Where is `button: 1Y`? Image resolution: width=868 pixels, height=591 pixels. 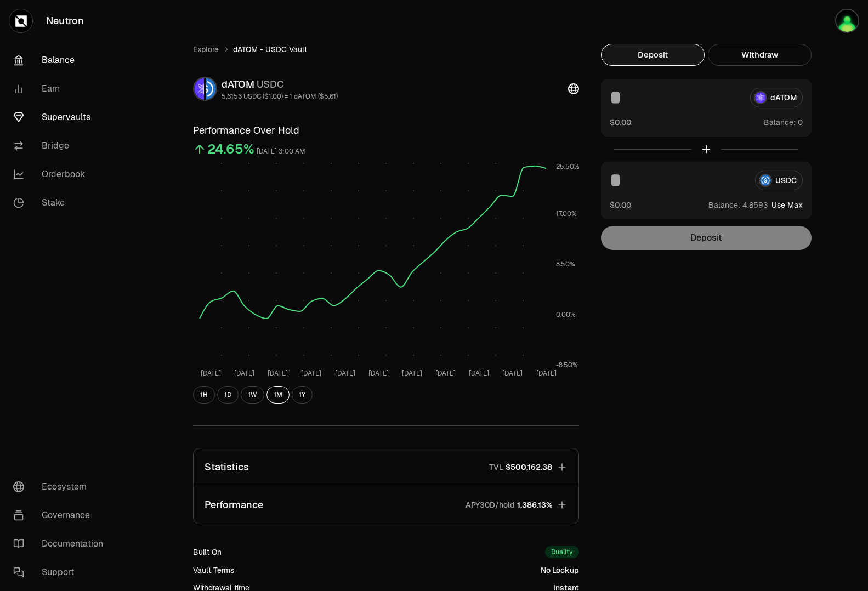
button: 1Y is located at coordinates (302, 395).